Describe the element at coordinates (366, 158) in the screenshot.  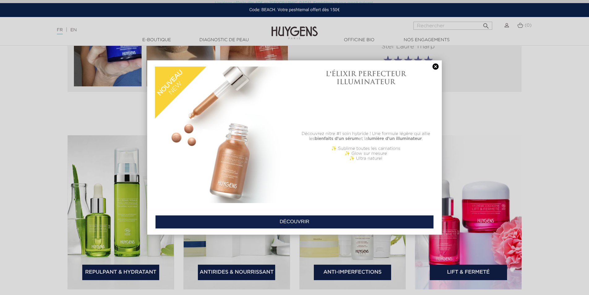
I see `p: ✨ Ultra naturel` at that location.